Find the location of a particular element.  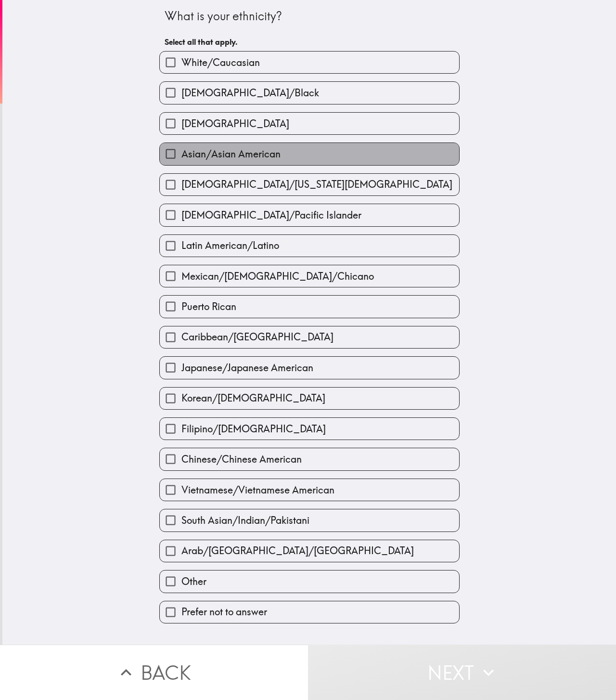

button: Chinese/Chinese American is located at coordinates (309, 459).